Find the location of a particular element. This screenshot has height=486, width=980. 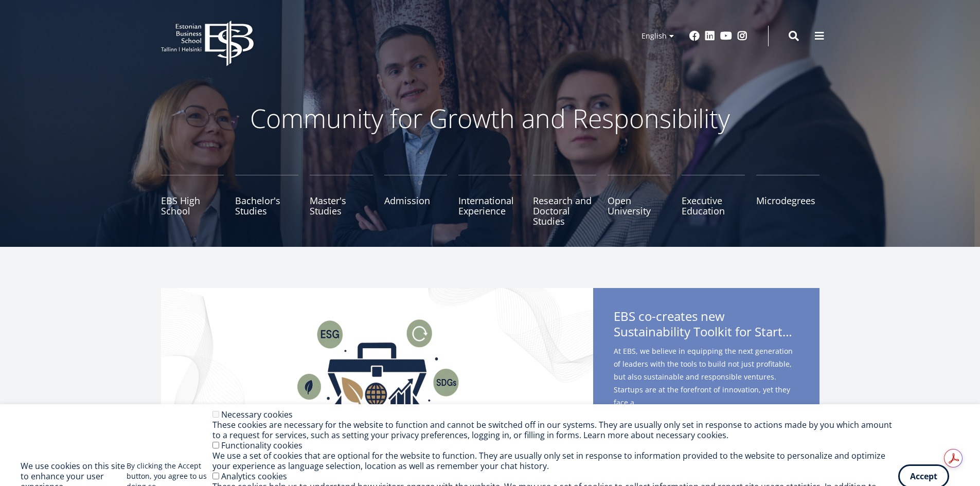

a: Facebook is located at coordinates (695, 36).